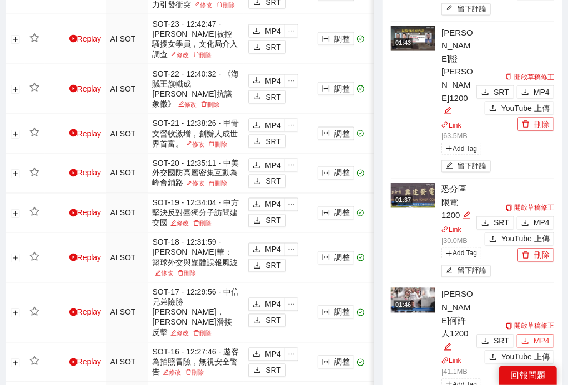 Image resolution: width=568 pixels, height=385 pixels. I want to click on img: 7f447797-bbb1-4c26-8166-75ed87569d48.jpg, so click(413, 38).